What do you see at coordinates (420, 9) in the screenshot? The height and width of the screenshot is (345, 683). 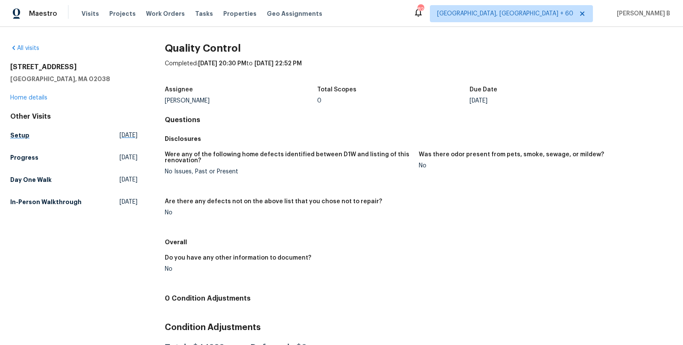 I see `div: 828` at bounding box center [420, 9].